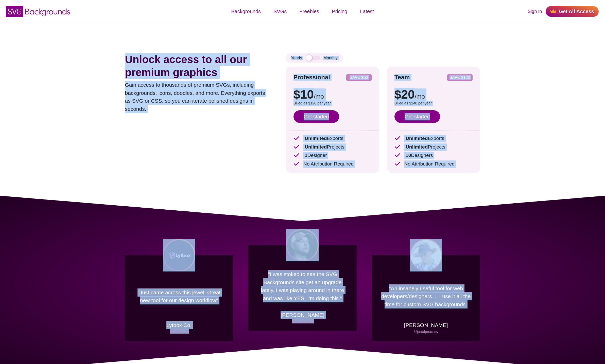 Image resolution: width=605 pixels, height=364 pixels. I want to click on img: Jarod Peachey headshot, so click(426, 255).